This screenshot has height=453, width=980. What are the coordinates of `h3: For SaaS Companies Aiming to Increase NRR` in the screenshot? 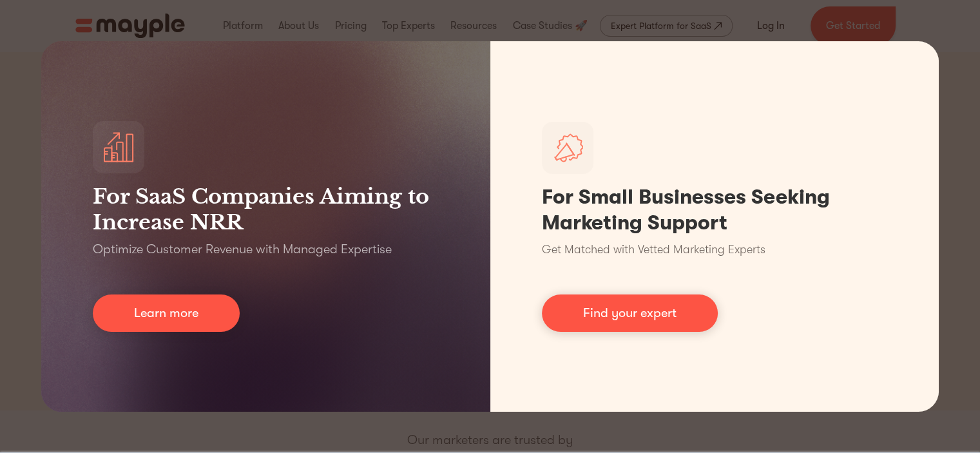 It's located at (266, 209).